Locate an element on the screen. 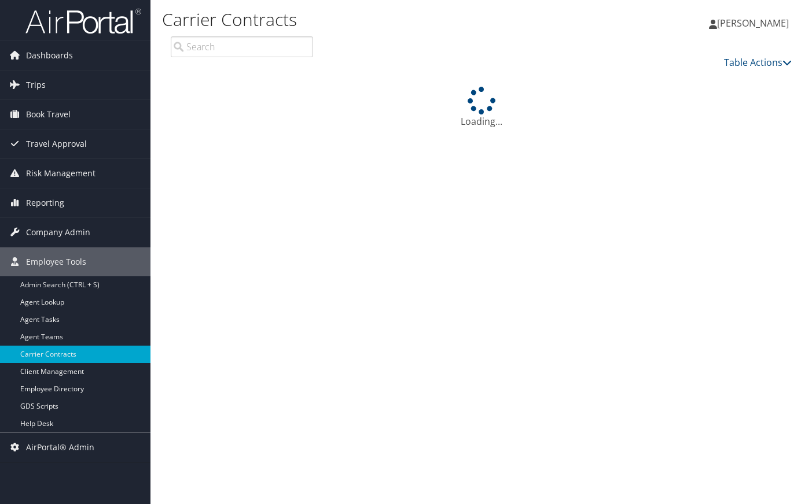  span: Travel Approval is located at coordinates (56, 144).